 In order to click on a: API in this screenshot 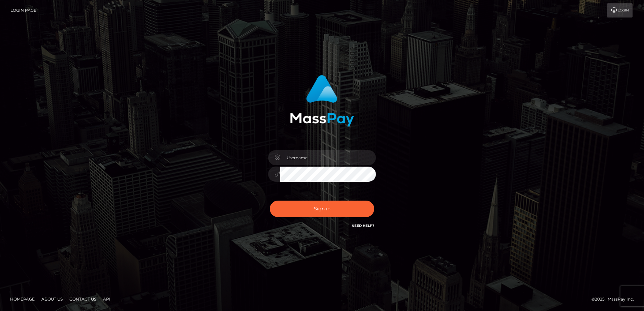, I will do `click(107, 299)`.